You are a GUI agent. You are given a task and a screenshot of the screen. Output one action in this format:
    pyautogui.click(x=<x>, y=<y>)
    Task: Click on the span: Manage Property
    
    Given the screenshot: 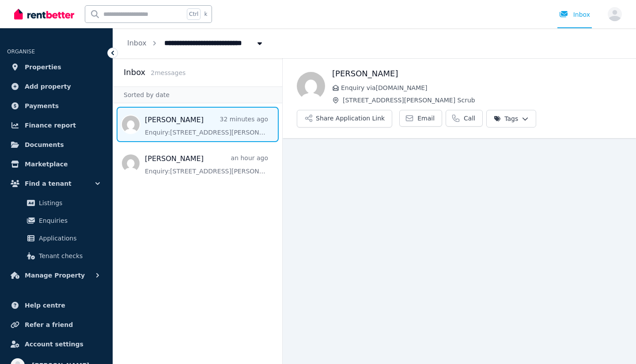 What is the action you would take?
    pyautogui.click(x=55, y=275)
    